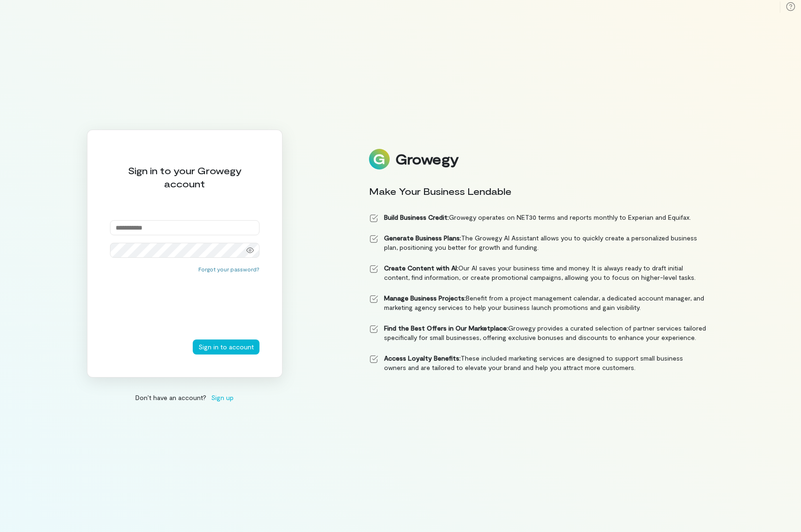 Image resolution: width=801 pixels, height=532 pixels. What do you see at coordinates (425, 298) in the screenshot?
I see `strong: Manage Business Projects:` at bounding box center [425, 298].